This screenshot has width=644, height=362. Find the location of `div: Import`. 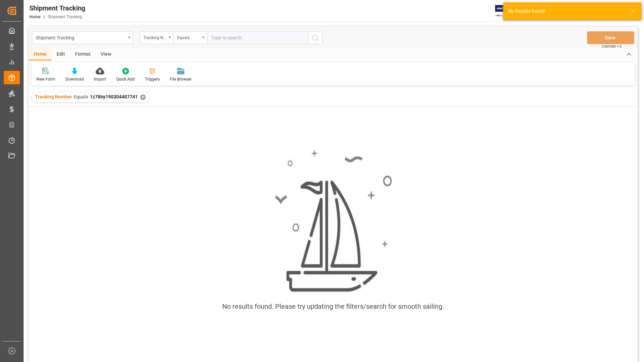

div: Import is located at coordinates (100, 79).